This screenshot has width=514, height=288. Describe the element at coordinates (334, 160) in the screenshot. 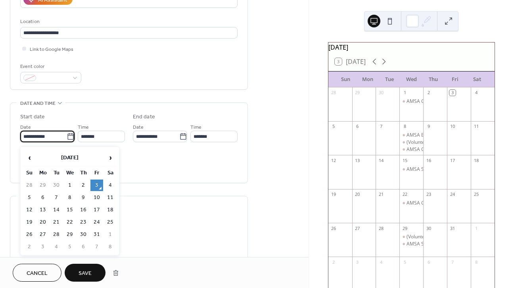

I see `div: 12` at that location.